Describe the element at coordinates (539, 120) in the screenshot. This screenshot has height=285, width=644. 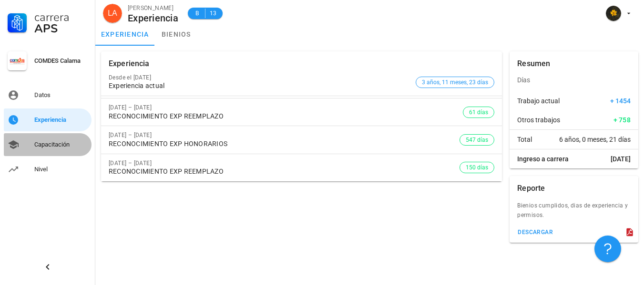
I see `span: Otros trabajos` at that location.